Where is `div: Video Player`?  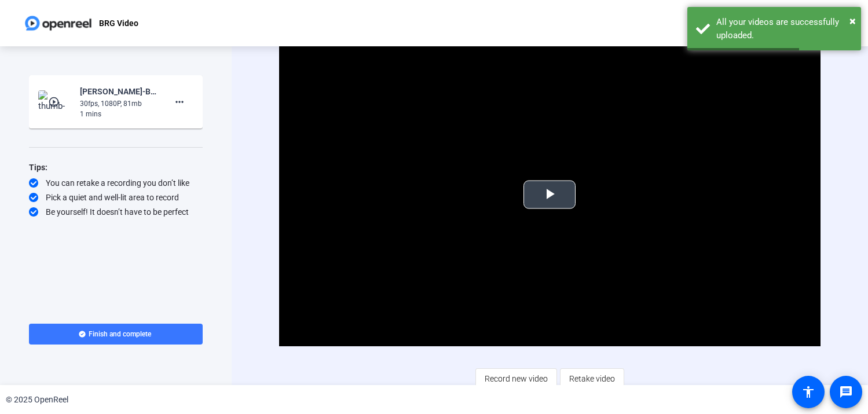
div: Video Player is located at coordinates (550, 194).